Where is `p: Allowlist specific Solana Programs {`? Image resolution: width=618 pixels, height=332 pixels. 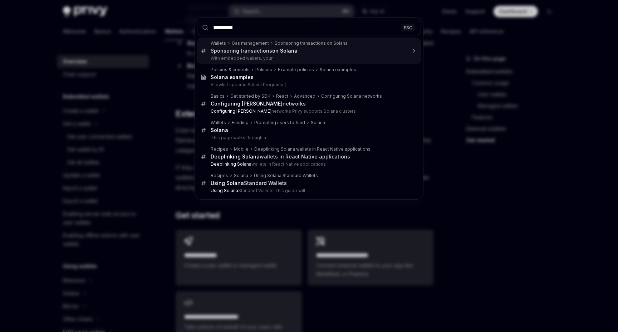 p: Allowlist specific Solana Programs { is located at coordinates (308, 85).